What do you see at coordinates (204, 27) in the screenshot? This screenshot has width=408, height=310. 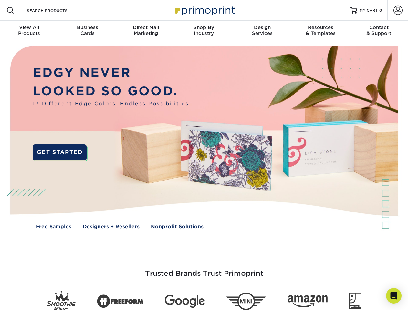 I see `span: Shop By` at bounding box center [204, 27].